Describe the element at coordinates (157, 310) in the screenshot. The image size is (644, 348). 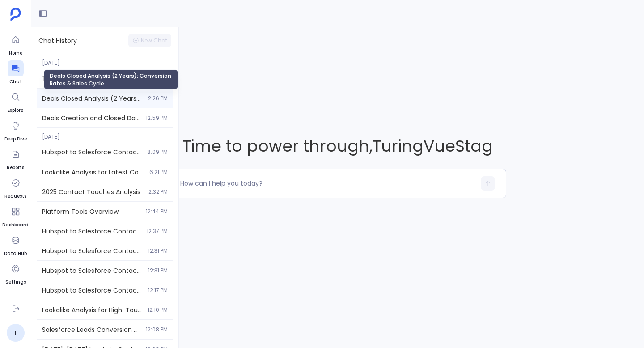
I see `span: 12:10 PM` at that location.